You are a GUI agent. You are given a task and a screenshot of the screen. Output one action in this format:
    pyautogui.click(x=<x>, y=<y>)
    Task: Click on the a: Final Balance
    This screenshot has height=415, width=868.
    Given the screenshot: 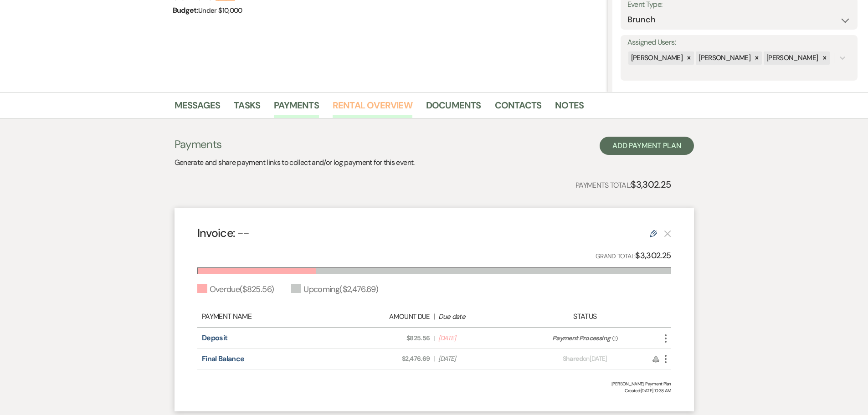 What is the action you would take?
    pyautogui.click(x=223, y=359)
    